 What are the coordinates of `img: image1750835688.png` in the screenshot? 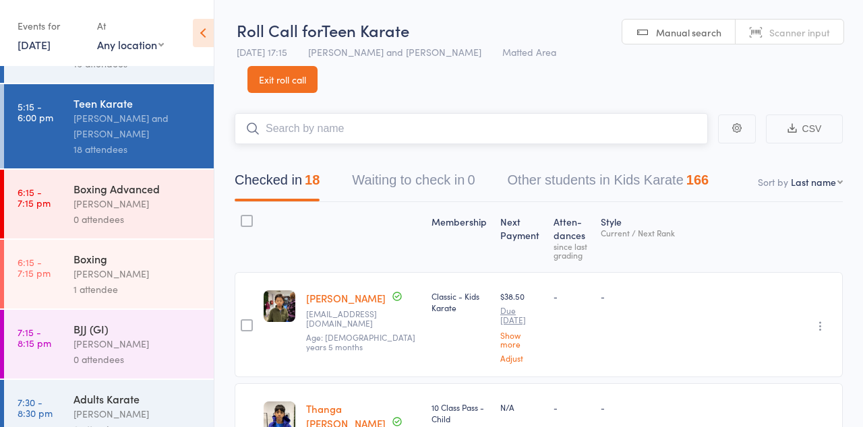 It's located at (279, 306).